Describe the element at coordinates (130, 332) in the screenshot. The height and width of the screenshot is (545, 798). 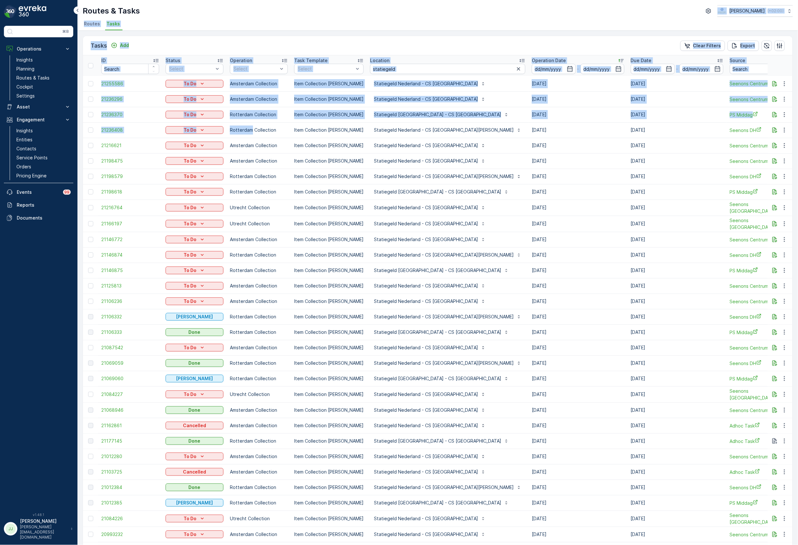
I see `span: 21106333` at that location.